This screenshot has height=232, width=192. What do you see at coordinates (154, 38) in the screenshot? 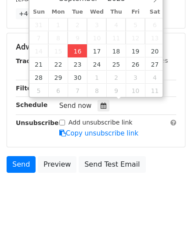
I see `span: September 13, 2025` at bounding box center [154, 38].